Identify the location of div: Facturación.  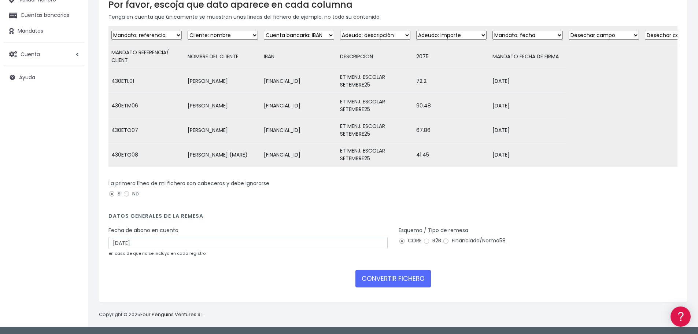
(73, 149).